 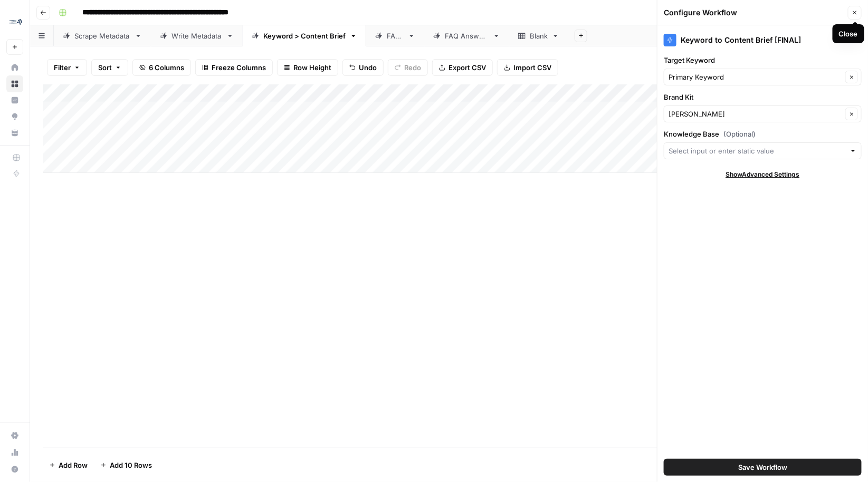 I want to click on div: Scrape Metadata, so click(x=102, y=36).